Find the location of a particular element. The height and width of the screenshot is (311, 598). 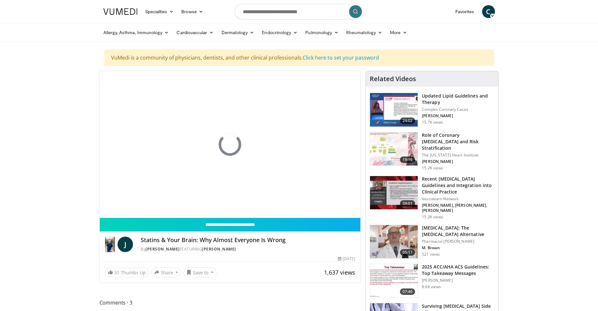

a: C is located at coordinates (488, 12).